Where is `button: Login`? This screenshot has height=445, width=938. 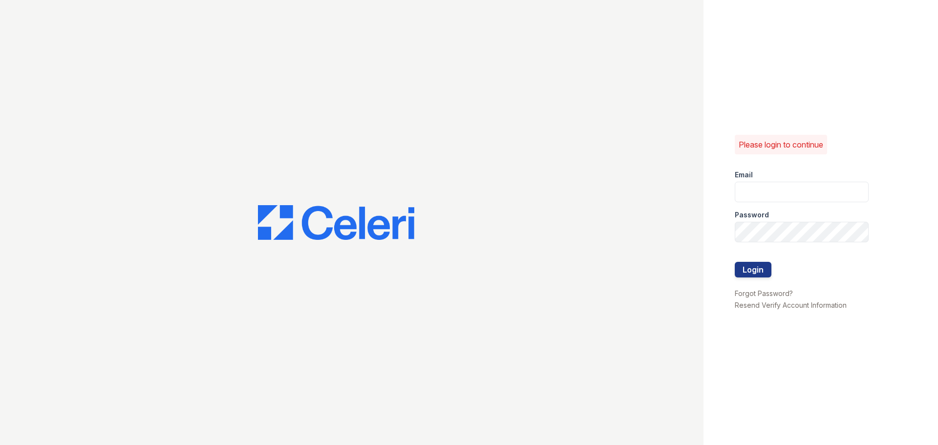
button: Login is located at coordinates (753, 270).